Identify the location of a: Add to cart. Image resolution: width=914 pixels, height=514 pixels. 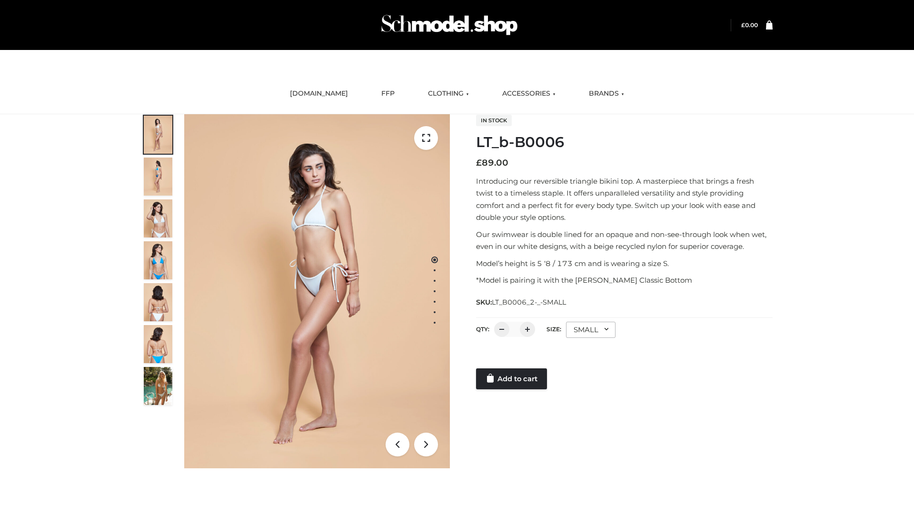
(511, 379).